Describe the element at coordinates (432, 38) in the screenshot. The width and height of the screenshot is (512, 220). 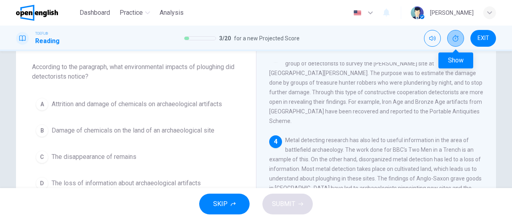
I see `div: Mute` at that location.